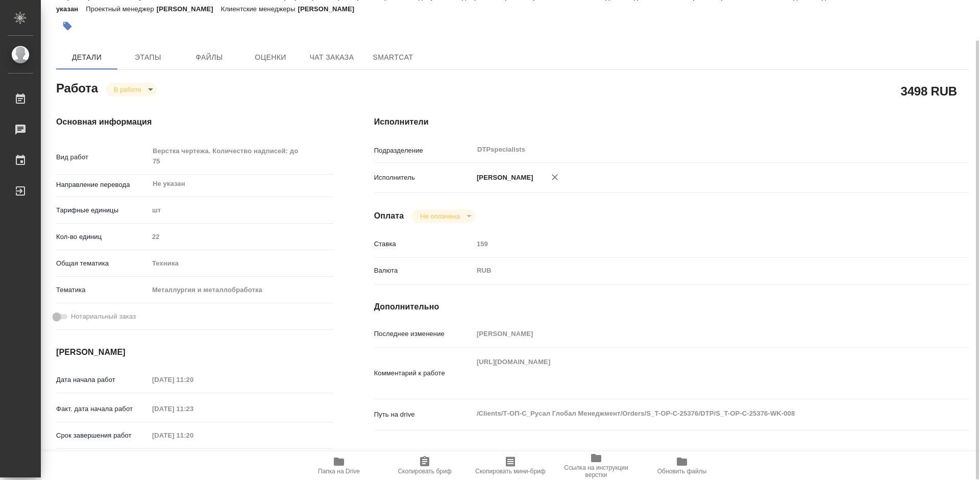 The image size is (980, 480). I want to click on span: Папка на Drive, so click(339, 472).